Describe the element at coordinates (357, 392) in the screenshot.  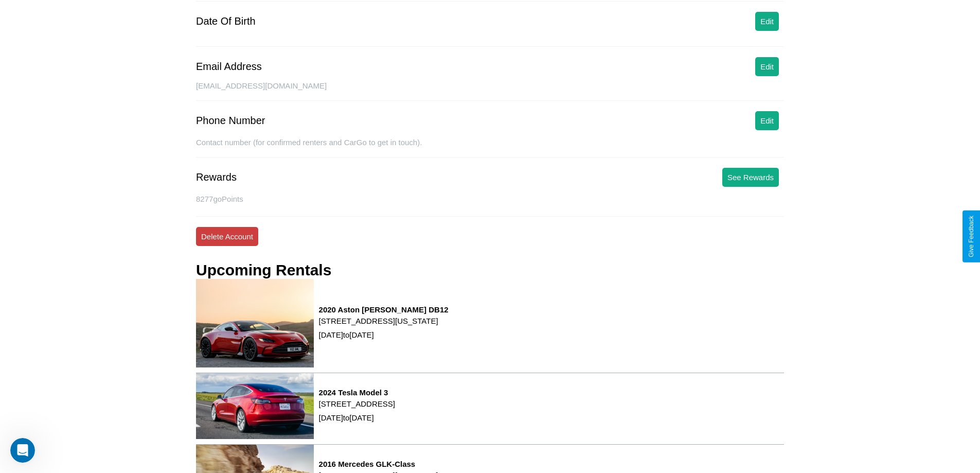
I see `h3: 2024 Tesla Model 3` at that location.